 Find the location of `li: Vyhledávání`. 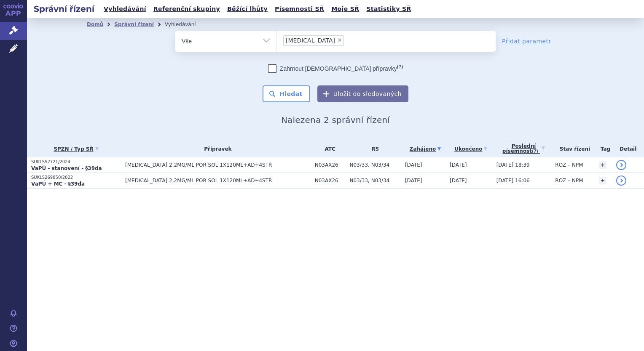

li: Vyhledávání is located at coordinates (186, 25).